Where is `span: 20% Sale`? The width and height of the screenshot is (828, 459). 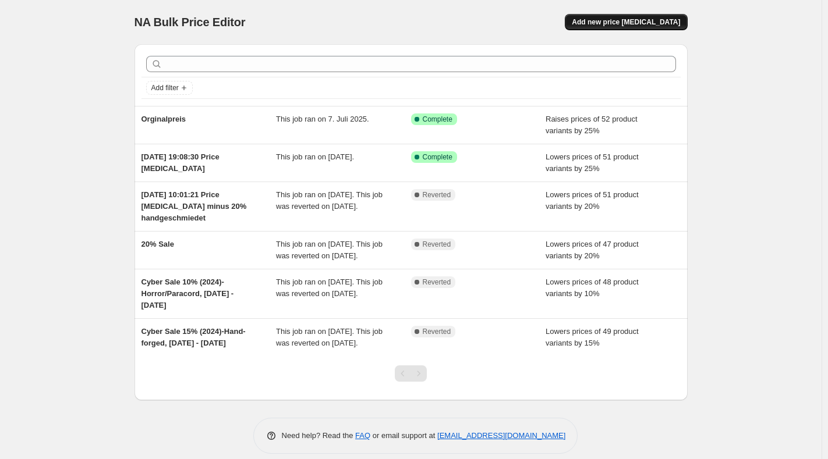 span: 20% Sale is located at coordinates (158, 244).